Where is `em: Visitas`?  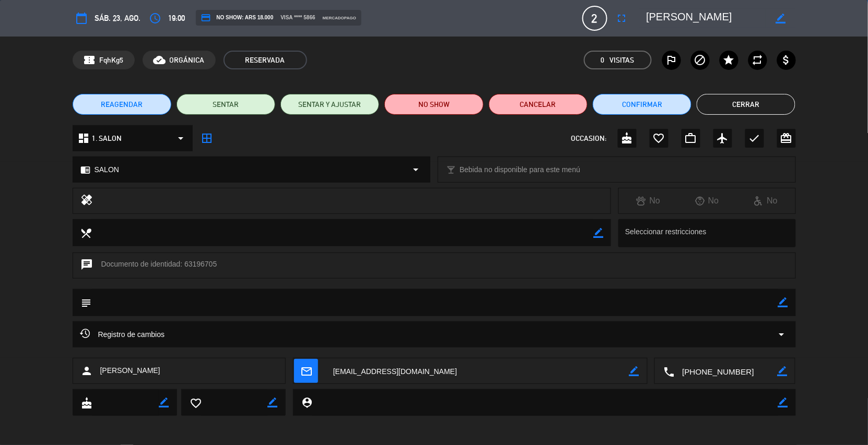
em: Visitas is located at coordinates (622, 60).